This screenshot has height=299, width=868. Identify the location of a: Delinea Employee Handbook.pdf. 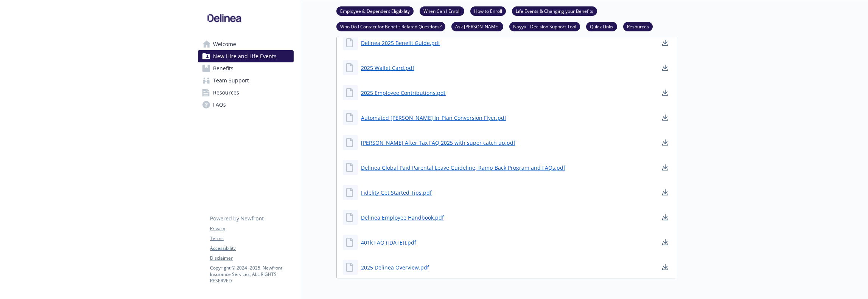
(402, 217).